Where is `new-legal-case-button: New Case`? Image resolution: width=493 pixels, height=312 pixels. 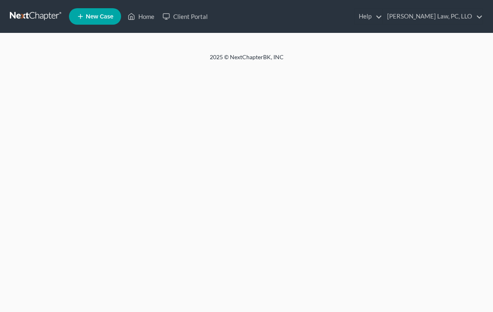
new-legal-case-button: New Case is located at coordinates (95, 16).